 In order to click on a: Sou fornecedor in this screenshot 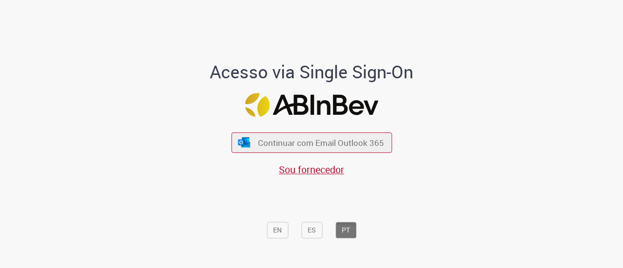, I will do `click(312, 169)`.